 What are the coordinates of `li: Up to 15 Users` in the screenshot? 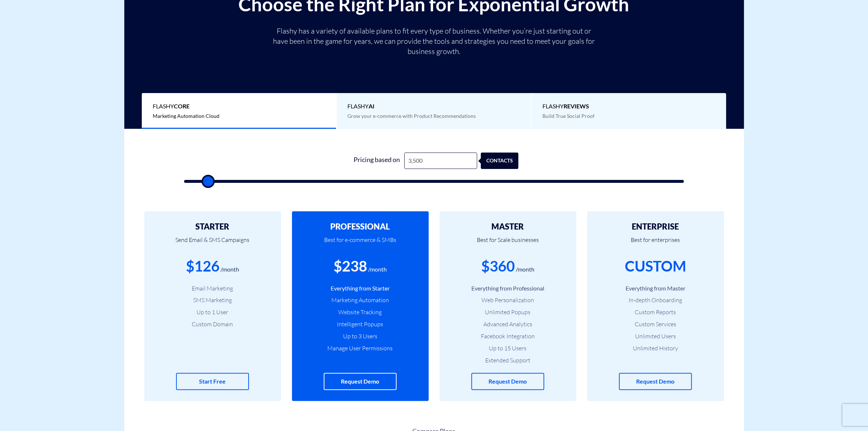 It's located at (508, 348).